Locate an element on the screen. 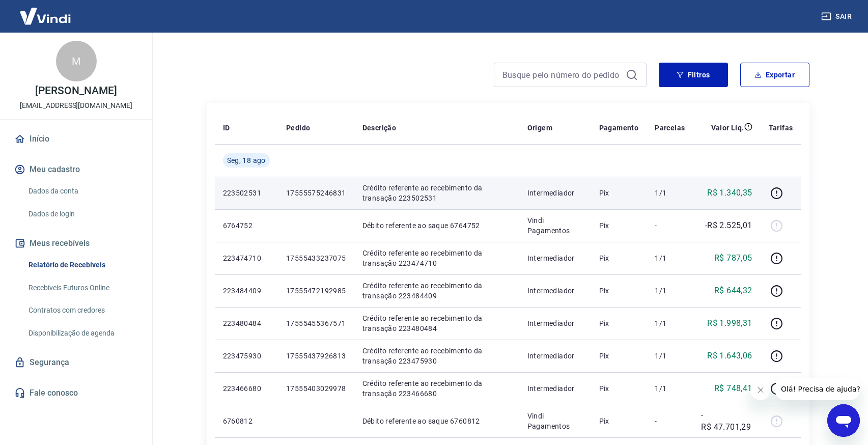  p: 223466680 is located at coordinates (246, 389).